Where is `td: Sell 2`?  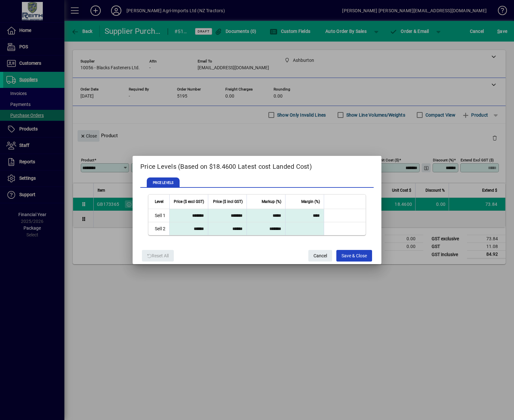 td: Sell 2 is located at coordinates (159, 229).